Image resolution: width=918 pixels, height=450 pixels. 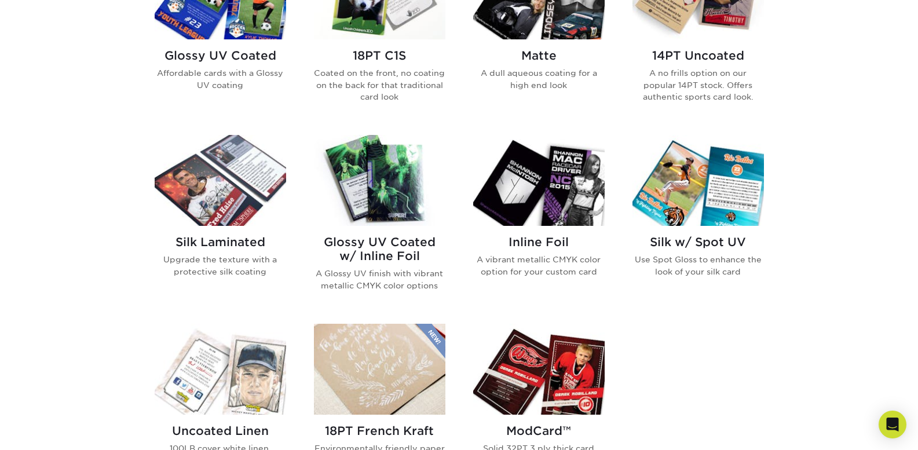 What do you see at coordinates (379, 369) in the screenshot?
I see `img: 18PT French Kraft Trading Cards` at bounding box center [379, 369].